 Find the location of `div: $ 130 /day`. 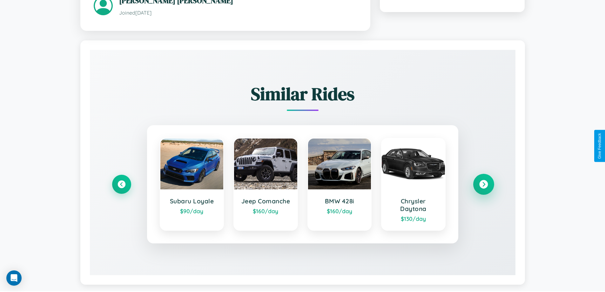

div: $ 130 /day is located at coordinates (413, 218).